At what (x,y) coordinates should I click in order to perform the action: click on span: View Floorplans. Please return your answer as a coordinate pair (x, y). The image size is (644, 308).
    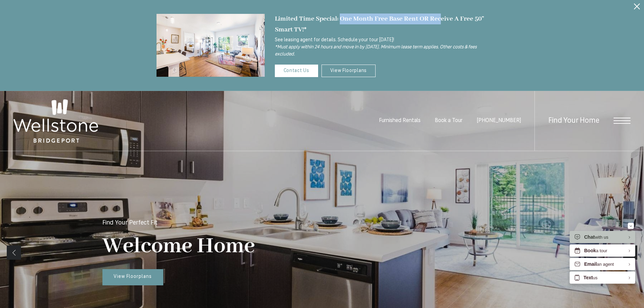
    Looking at the image, I should click on (133, 277).